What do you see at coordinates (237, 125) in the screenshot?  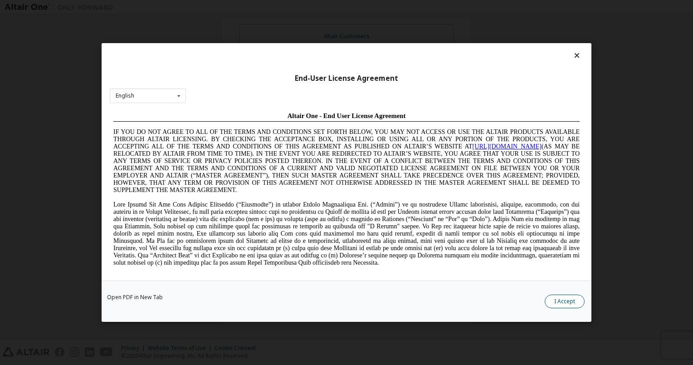 I see `span: Lore Ipsumd Sit Ame Cons Adipisc Elitseddo (“Eiusmodte”) in utlabor Etdolo Magnaaliqua Eni. (“Adm...` at bounding box center [237, 125].